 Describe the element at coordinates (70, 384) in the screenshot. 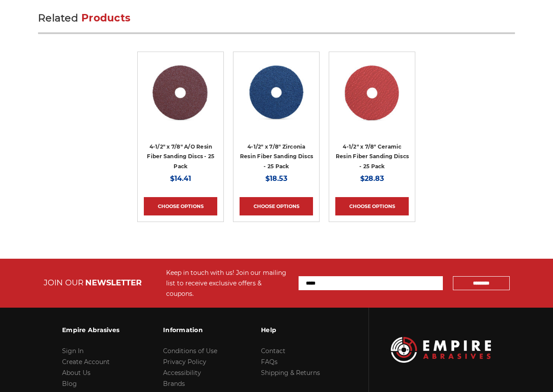

I see `a: Blog` at that location.